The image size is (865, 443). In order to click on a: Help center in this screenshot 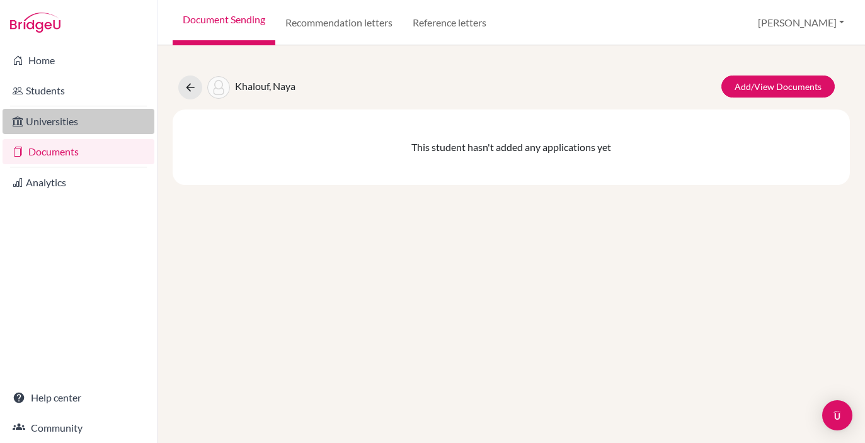, I will do `click(78, 398)`.